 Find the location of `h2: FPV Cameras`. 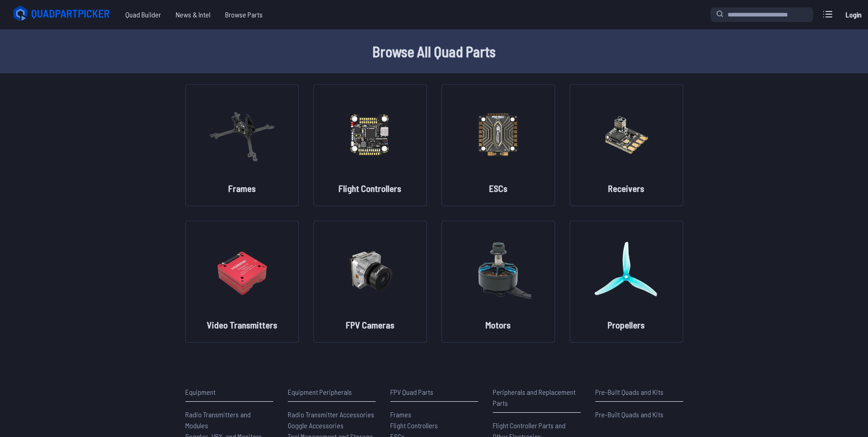

h2: FPV Cameras is located at coordinates (370, 325).